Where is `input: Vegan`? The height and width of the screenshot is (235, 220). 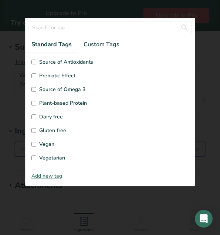
input: Vegan is located at coordinates (34, 144).